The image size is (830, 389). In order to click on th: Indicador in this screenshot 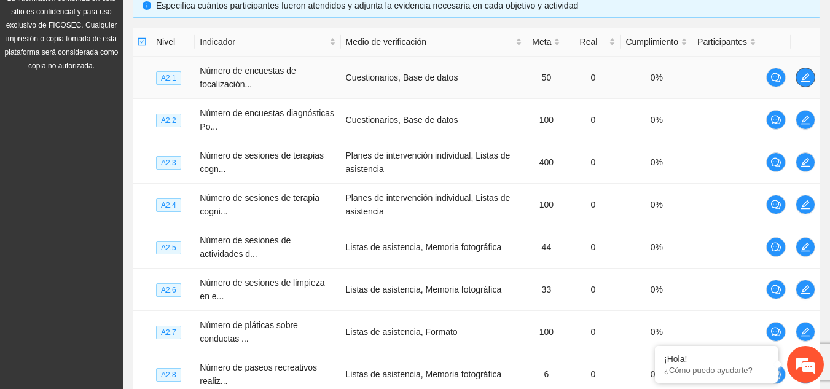, I will do `click(267, 42)`.